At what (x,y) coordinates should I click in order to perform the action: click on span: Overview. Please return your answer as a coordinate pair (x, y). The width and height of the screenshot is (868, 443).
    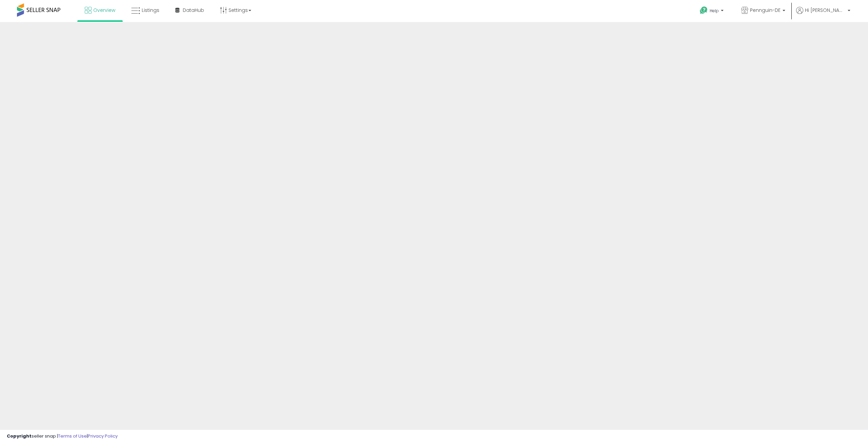
    Looking at the image, I should click on (104, 10).